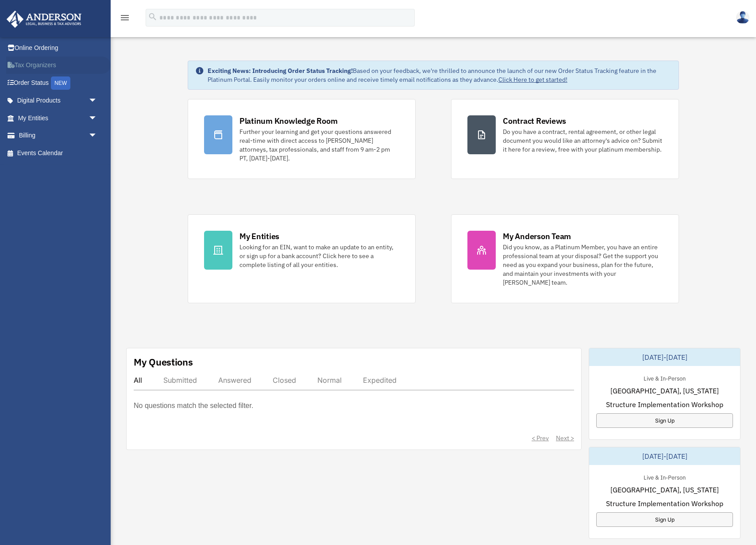 Image resolution: width=756 pixels, height=545 pixels. I want to click on a: Order StatusNEW, so click(58, 83).